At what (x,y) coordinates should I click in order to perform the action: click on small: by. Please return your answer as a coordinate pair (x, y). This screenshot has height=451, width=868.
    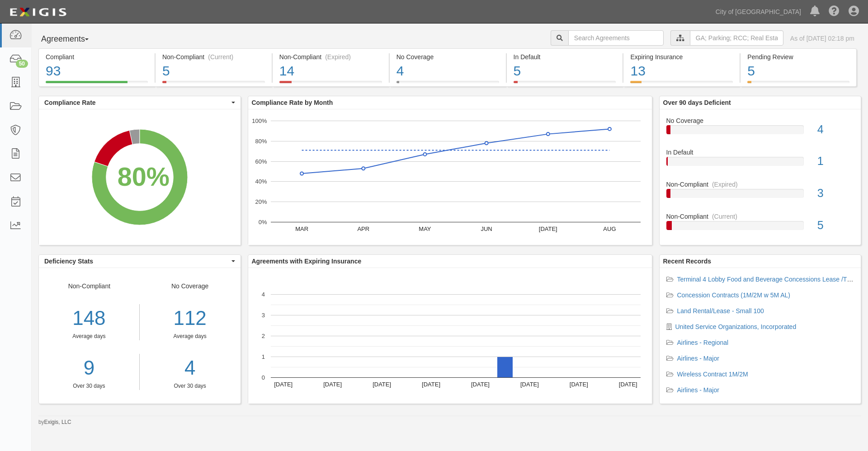
    Looking at the image, I should click on (55, 422).